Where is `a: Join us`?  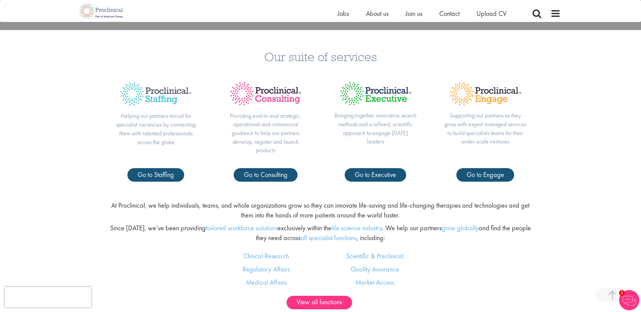
a: Join us is located at coordinates (414, 14).